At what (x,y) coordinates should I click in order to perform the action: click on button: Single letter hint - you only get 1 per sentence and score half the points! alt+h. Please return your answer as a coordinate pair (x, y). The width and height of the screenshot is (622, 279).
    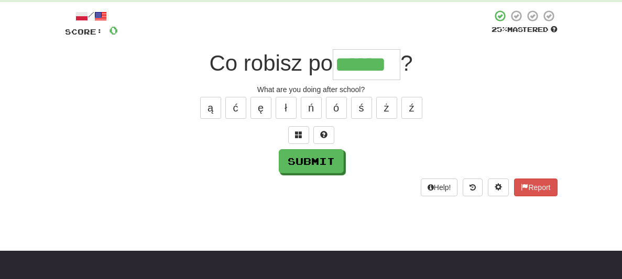
    Looking at the image, I should click on (324, 135).